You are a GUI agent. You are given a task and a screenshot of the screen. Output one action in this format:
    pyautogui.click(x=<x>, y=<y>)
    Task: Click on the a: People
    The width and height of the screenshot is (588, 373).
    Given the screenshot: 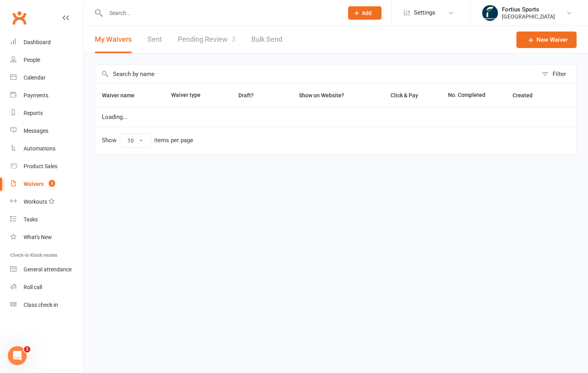 What is the action you would take?
    pyautogui.click(x=46, y=60)
    